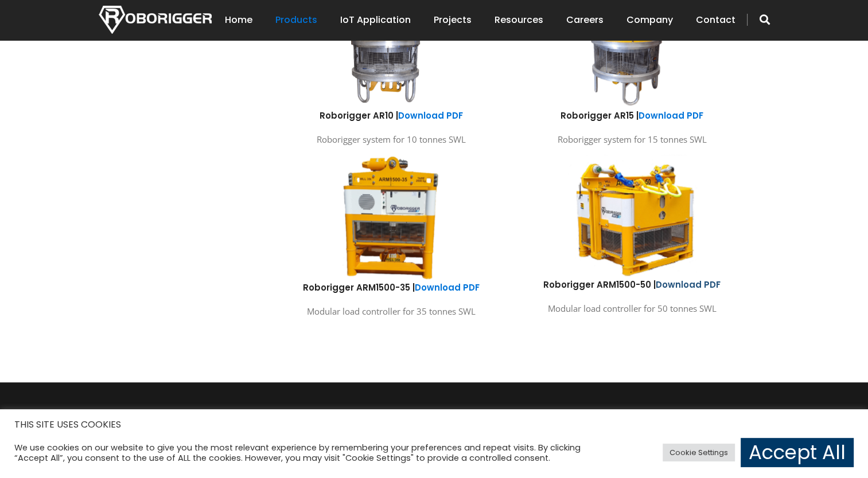  What do you see at coordinates (391, 115) in the screenshot?
I see `h6: Roborigger AR10 |` at bounding box center [391, 115].